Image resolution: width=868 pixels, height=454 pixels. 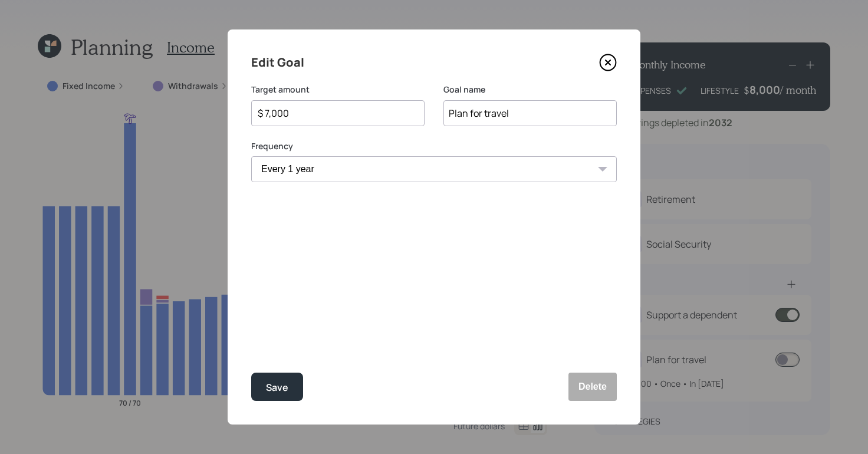 I want to click on label: Goal name, so click(x=530, y=90).